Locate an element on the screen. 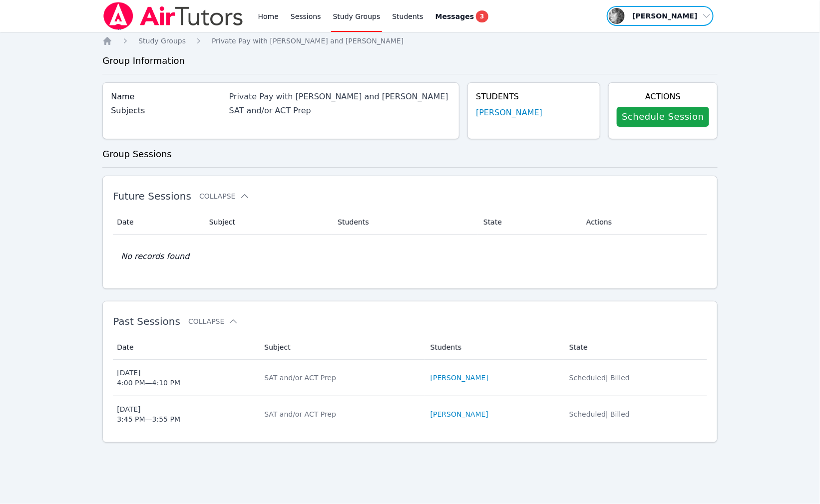 This screenshot has width=820, height=504. h3: Group Sessions is located at coordinates (410, 154).